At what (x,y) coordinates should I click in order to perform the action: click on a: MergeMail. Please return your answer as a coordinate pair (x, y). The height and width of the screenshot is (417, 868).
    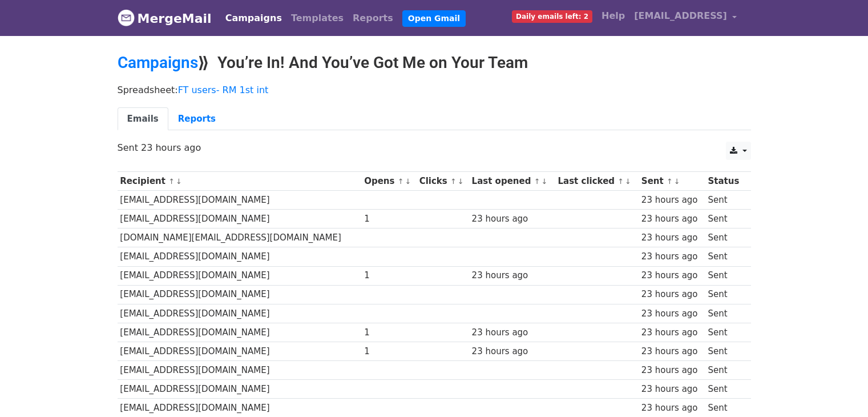
    Looking at the image, I should click on (164, 18).